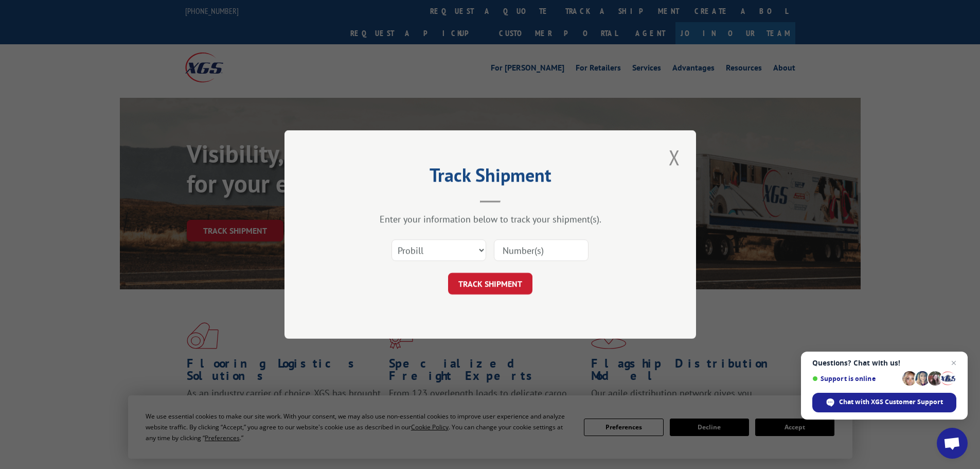 This screenshot has width=980, height=469. I want to click on a: Open chat, so click(952, 443).